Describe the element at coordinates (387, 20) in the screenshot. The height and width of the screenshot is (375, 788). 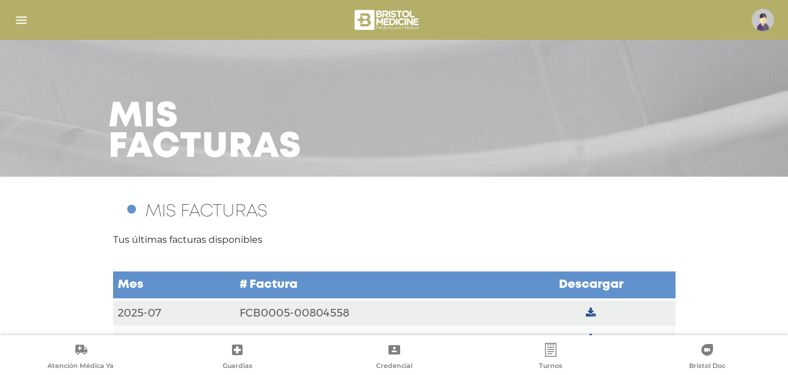
I see `img: bristol-medicine-blanco.png` at that location.